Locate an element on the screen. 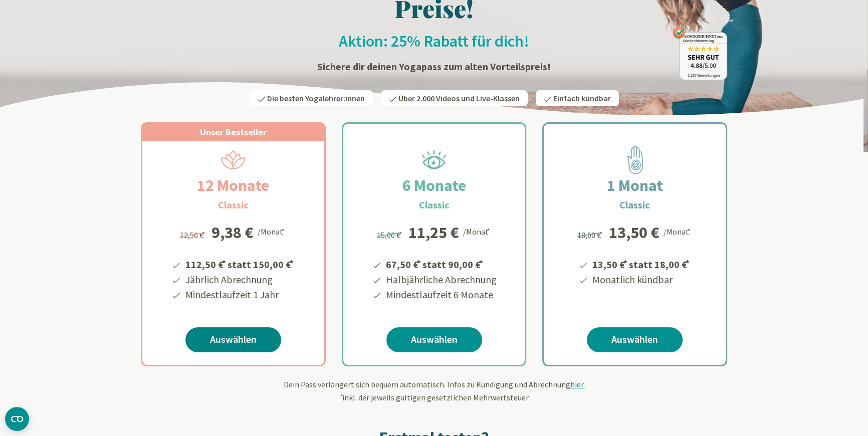 Image resolution: width=868 pixels, height=436 pixels. li: Monatlich kündbar is located at coordinates (641, 280).